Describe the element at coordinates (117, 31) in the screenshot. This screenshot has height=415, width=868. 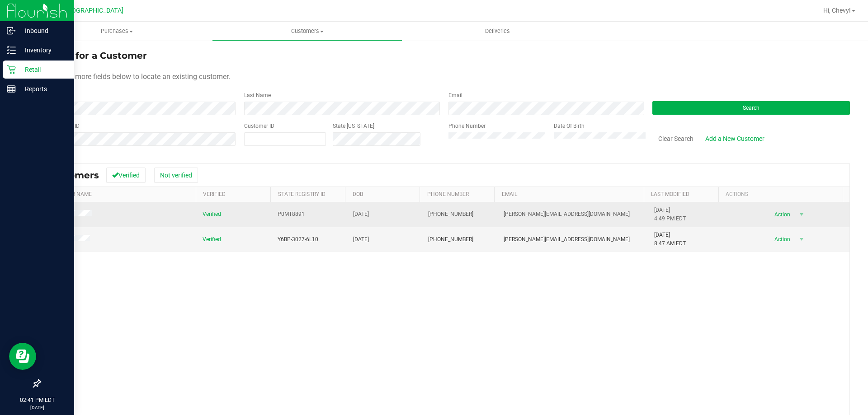
I see `a: Purchases` at that location.